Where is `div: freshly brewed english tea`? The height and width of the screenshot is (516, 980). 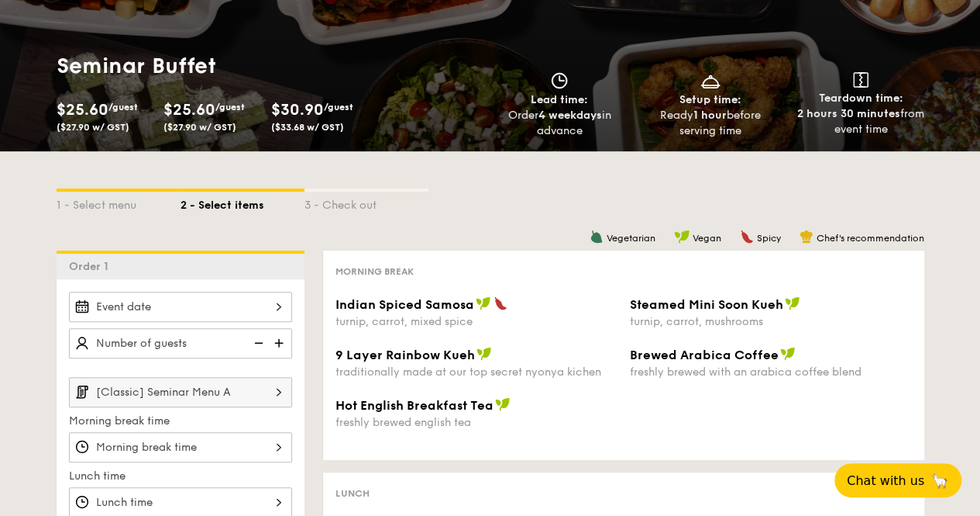 div: freshly brewed english tea is located at coordinates (476, 422).